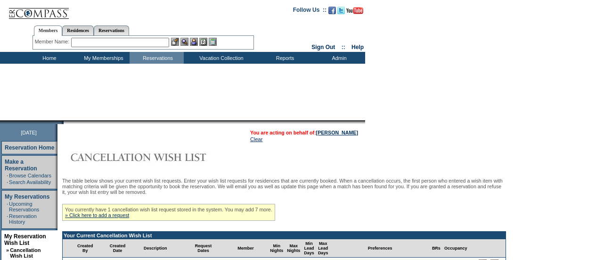 This screenshot has width=596, height=260. What do you see at coordinates (48, 58) in the screenshot?
I see `td: Home` at bounding box center [48, 58].